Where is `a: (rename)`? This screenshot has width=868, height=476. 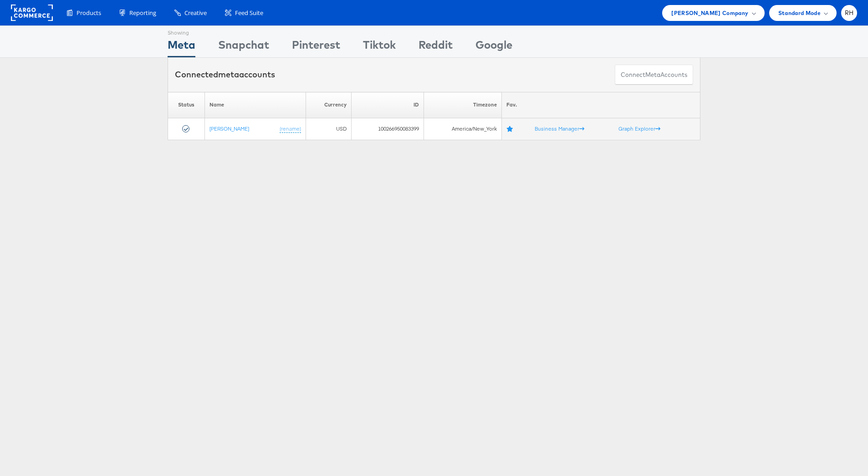
a: (rename) is located at coordinates (290, 128).